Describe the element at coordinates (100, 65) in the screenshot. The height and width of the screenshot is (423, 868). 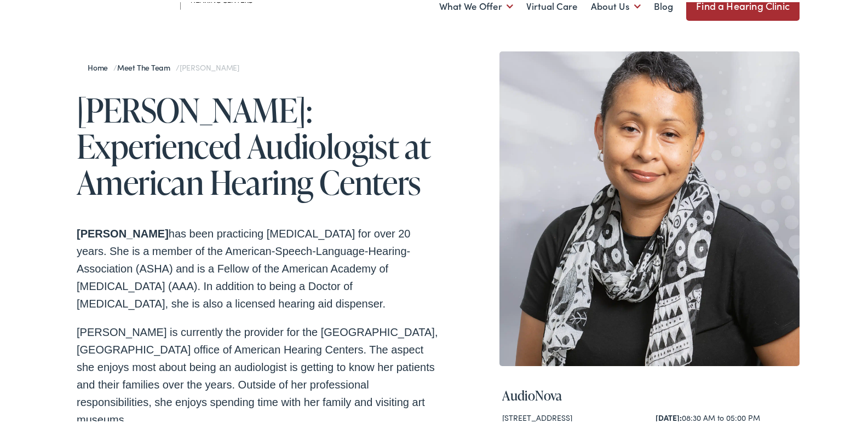
I see `a: Home` at that location.